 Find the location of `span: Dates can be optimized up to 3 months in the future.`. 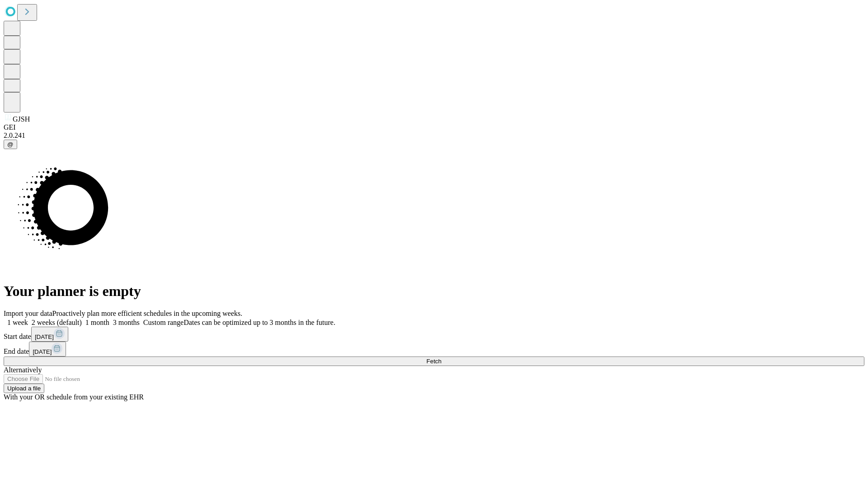

span: Dates can be optimized up to 3 months in the future. is located at coordinates (259, 322).